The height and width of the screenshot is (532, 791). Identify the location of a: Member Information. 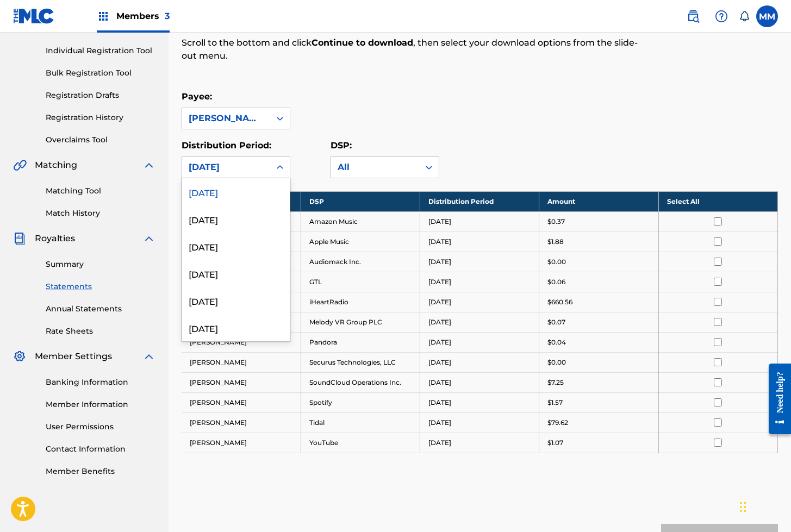
(100, 404).